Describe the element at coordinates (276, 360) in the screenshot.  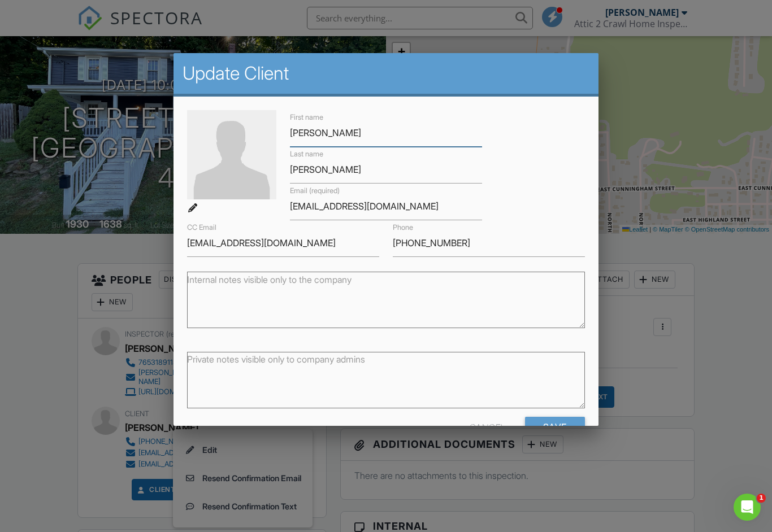
I see `label: Private notes visible only to company admins` at that location.